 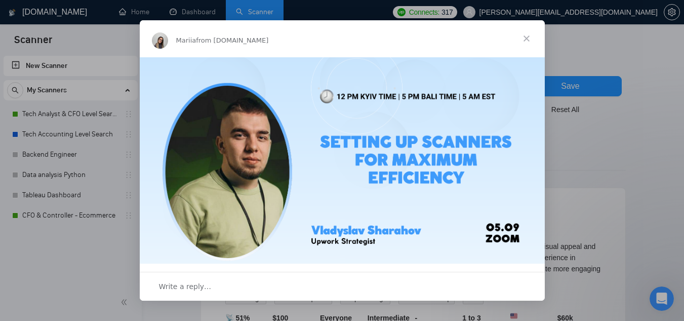 What do you see at coordinates (342, 286) in the screenshot?
I see `div: Open conversation and reply` at bounding box center [342, 286].